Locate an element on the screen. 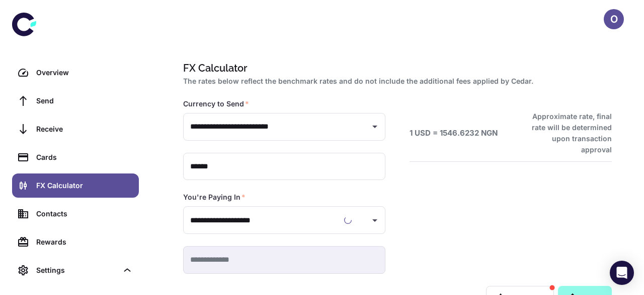 Image resolution: width=644 pixels, height=295 pixels. h1: FX Calculator is located at coordinates (396, 68).